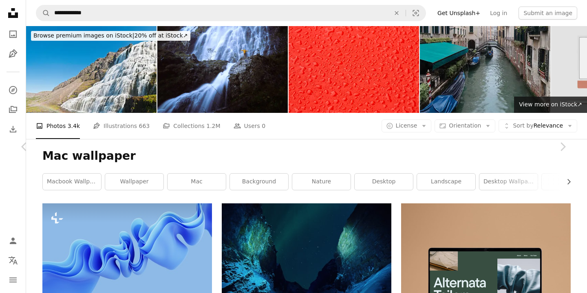 The image size is (587, 293). I want to click on a: mac, so click(196, 182).